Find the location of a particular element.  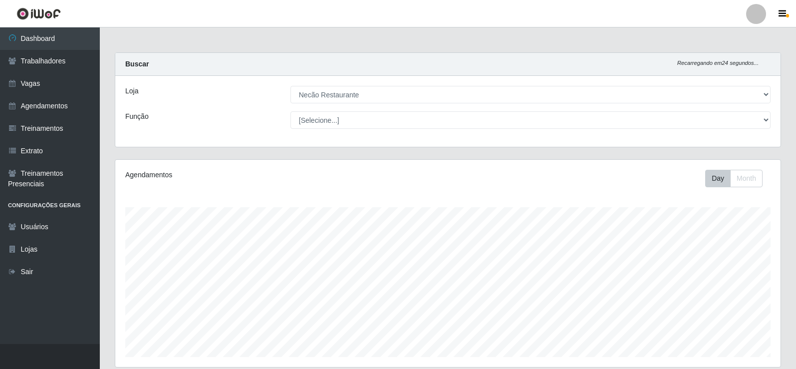

button: Month is located at coordinates (746, 178).